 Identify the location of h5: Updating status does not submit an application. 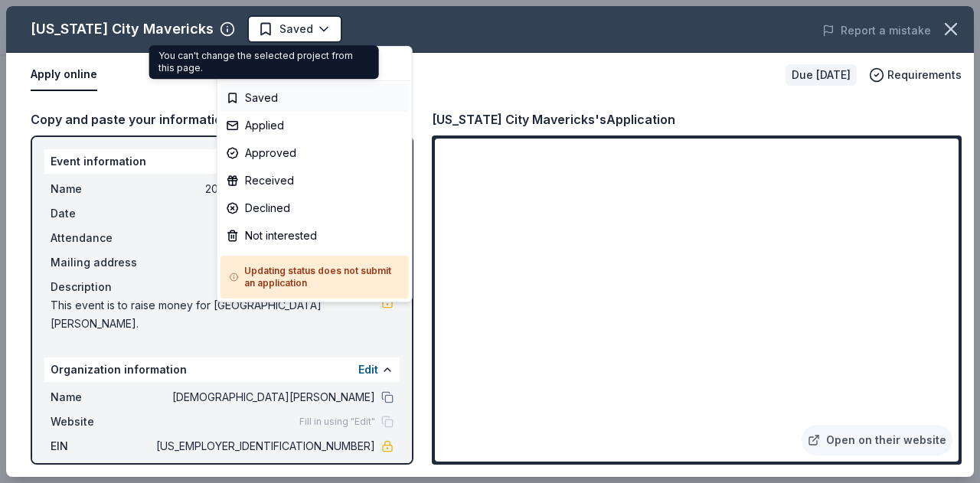
(315, 278).